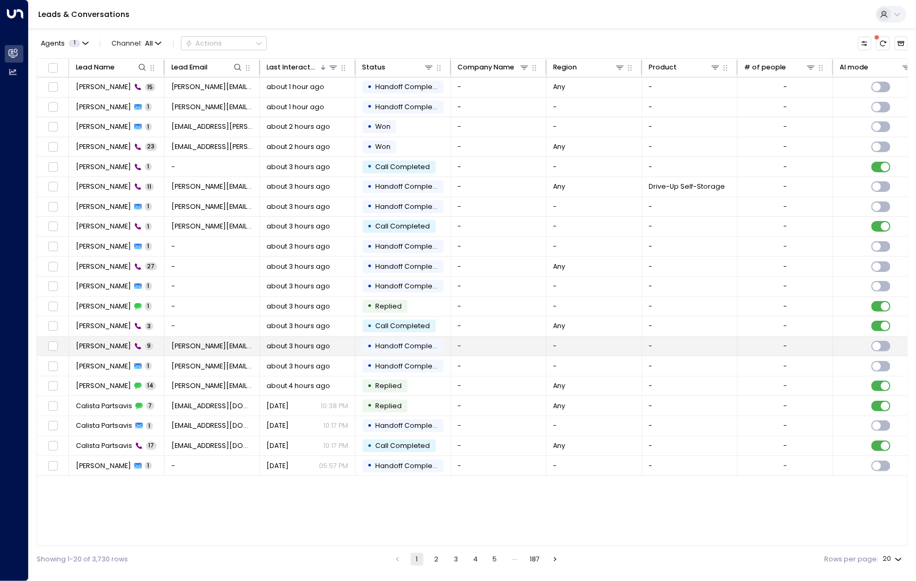 This screenshot has height=581, width=916. I want to click on span: Replied, so click(388, 406).